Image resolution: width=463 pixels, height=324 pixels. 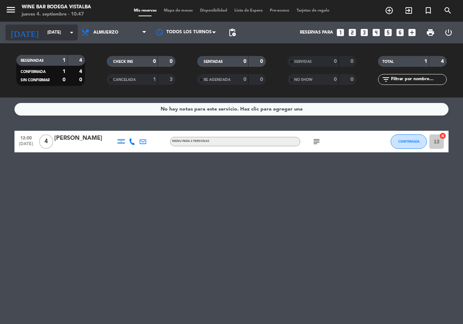 I want to click on i: subject, so click(x=317, y=142).